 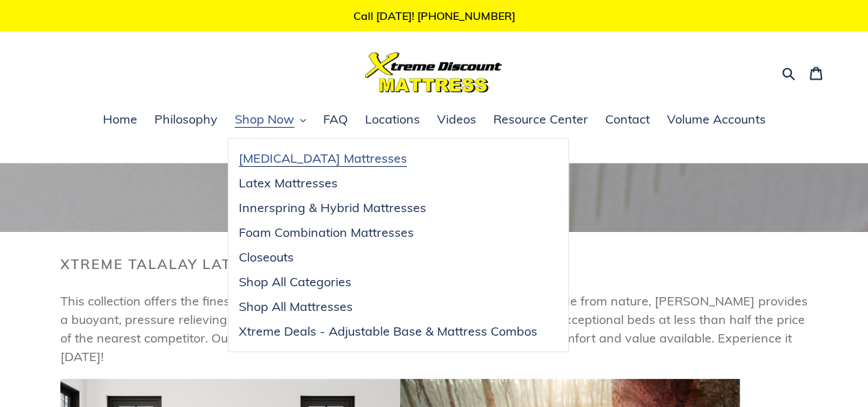 What do you see at coordinates (270, 120) in the screenshot?
I see `button: Shop Now` at bounding box center [270, 120].